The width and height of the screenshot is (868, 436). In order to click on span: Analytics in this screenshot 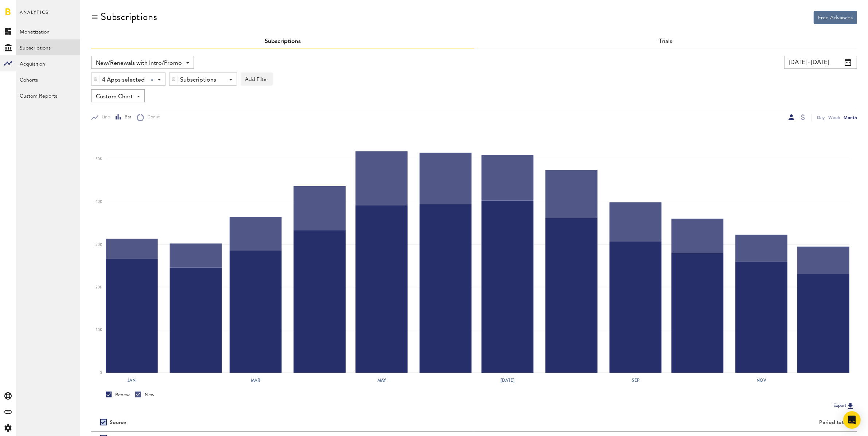, I will do `click(34, 16)`.